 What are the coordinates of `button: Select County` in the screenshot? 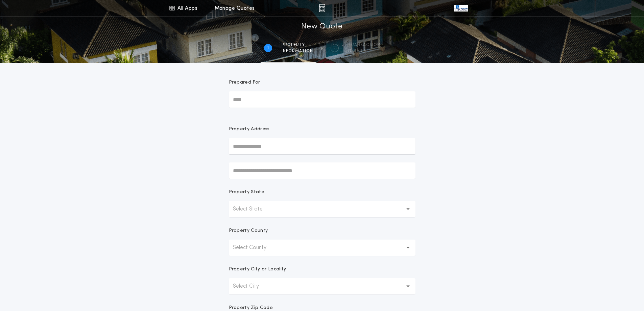 It's located at (322, 248).